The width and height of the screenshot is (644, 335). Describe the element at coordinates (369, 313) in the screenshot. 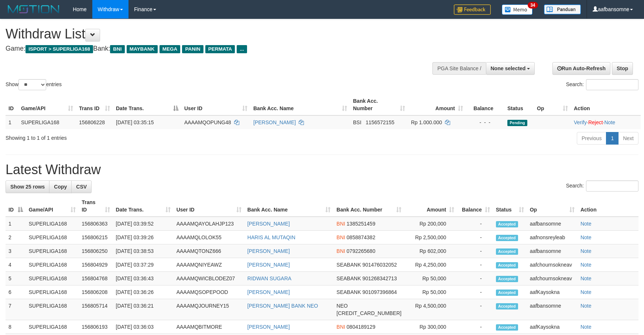

I see `span: Copy 5859459132907097 to clipboard` at that location.